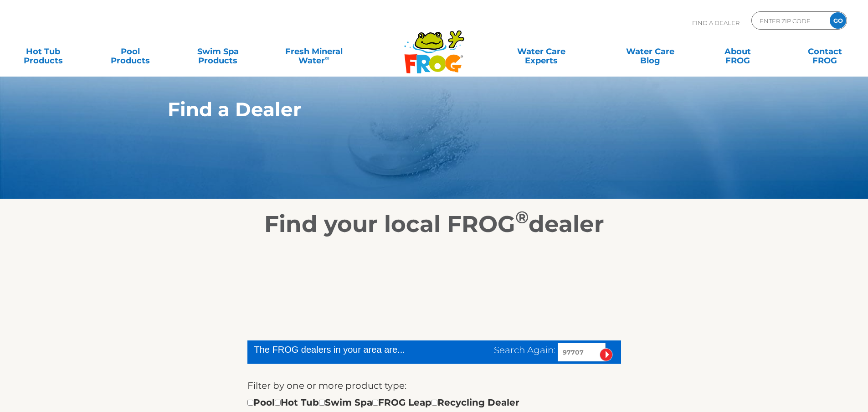 The image size is (868, 412). I want to click on a: Hot TubProducts, so click(43, 52).